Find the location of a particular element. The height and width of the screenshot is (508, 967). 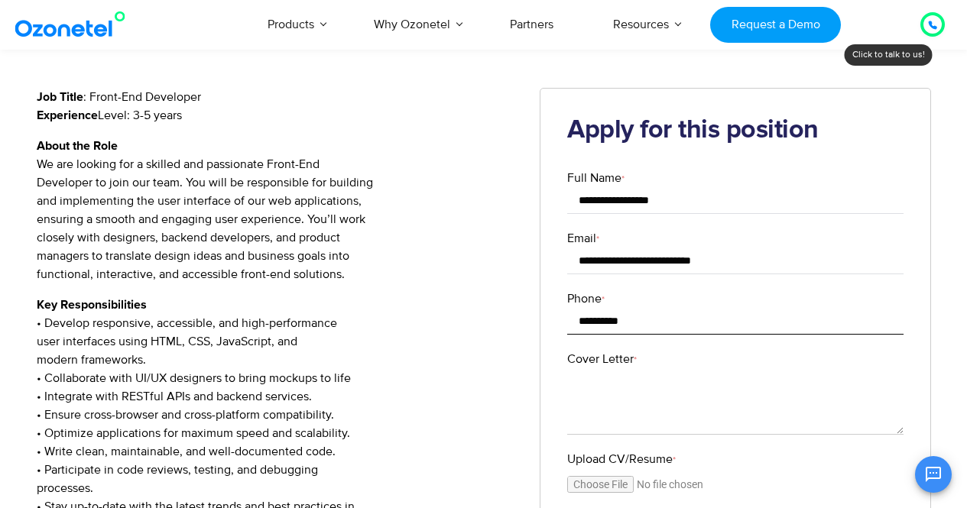

p: We are looking for a skilled and passionate Front-End Developer to join our team. You will be res... is located at coordinates (277, 210).